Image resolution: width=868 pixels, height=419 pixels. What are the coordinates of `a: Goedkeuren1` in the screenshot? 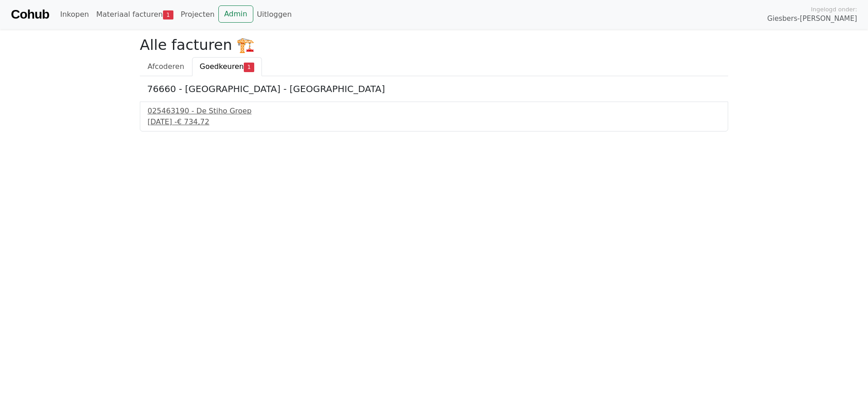 It's located at (227, 66).